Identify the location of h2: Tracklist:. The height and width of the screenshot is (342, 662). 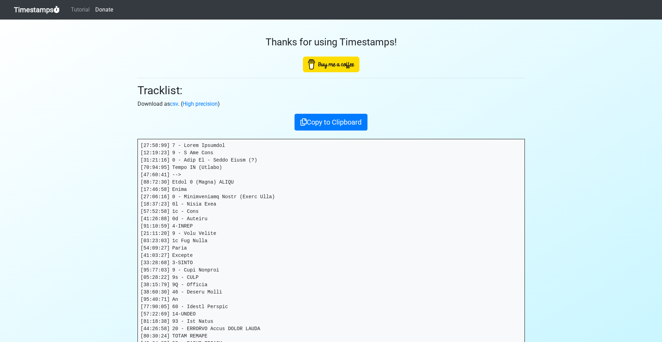
(331, 90).